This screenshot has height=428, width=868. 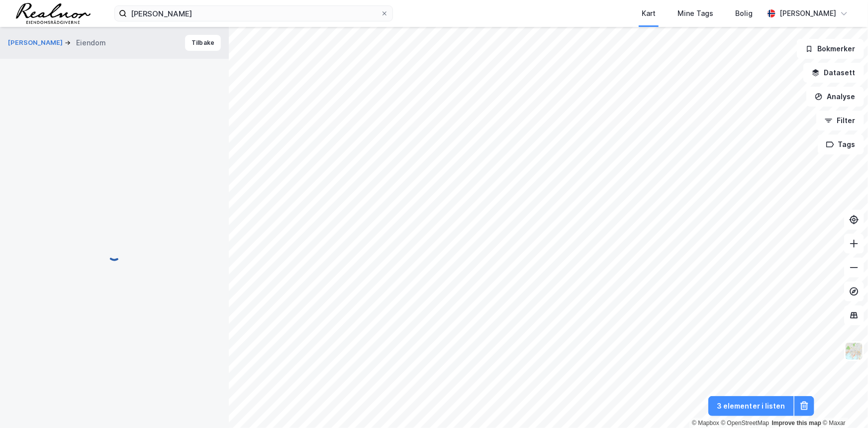 I want to click on div: Eiendom, so click(x=91, y=42).